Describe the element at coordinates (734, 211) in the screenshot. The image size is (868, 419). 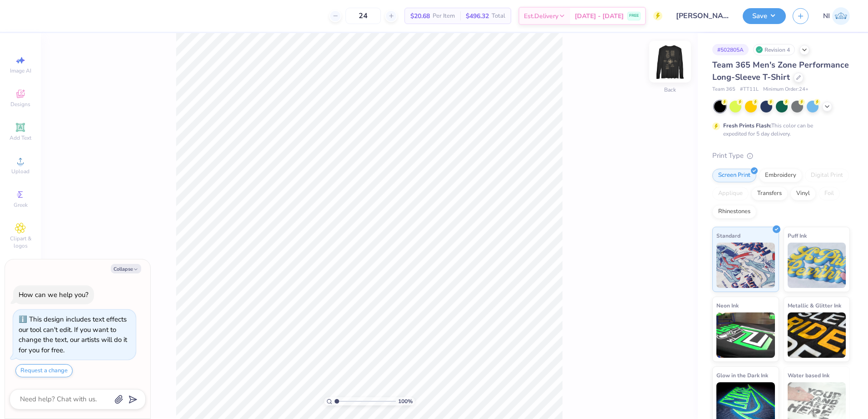
I see `div: Rhinestones` at that location.